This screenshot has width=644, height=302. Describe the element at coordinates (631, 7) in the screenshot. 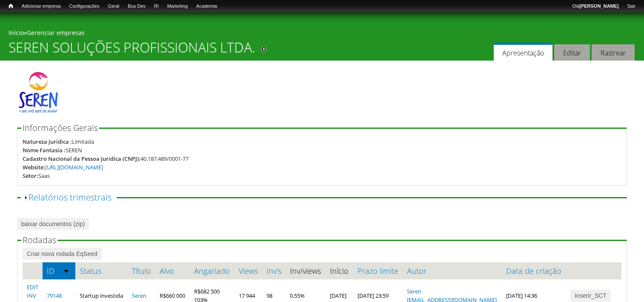

I see `a: Sair` at that location.